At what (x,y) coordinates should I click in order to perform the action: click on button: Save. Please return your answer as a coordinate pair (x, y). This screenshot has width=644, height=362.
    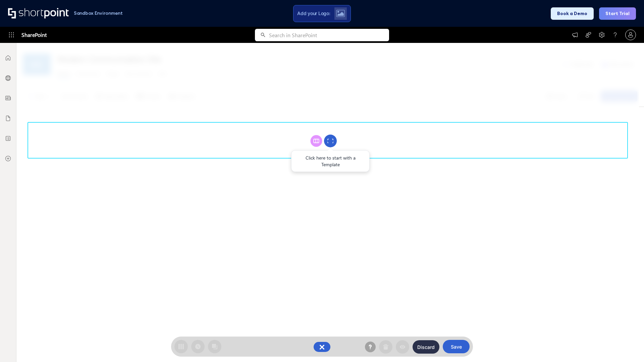
    Looking at the image, I should click on (456, 346).